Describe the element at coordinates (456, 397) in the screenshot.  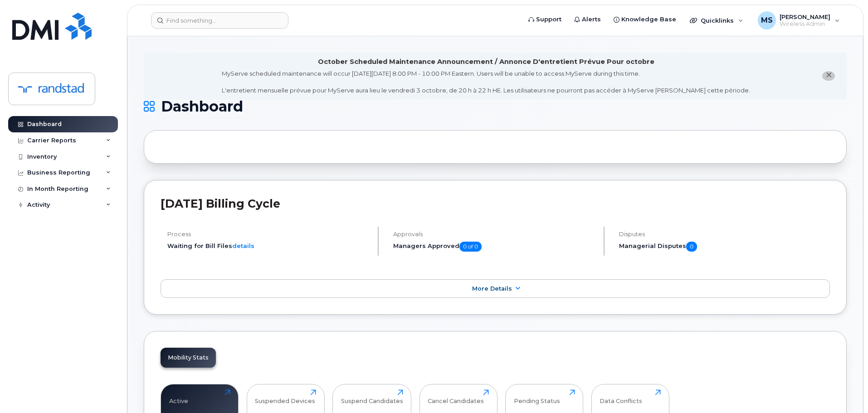
I see `div: Cancel Candidates` at that location.